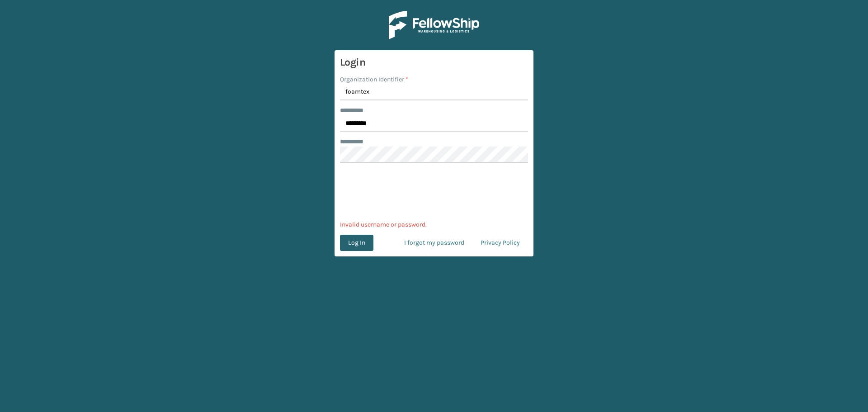  What do you see at coordinates (434, 25) in the screenshot?
I see `img: Logo` at bounding box center [434, 25].